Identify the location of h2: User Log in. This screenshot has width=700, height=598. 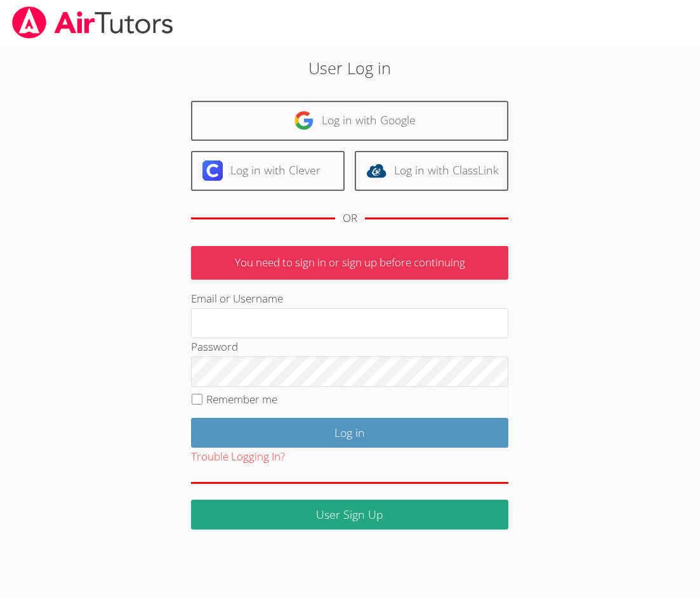
(350, 68).